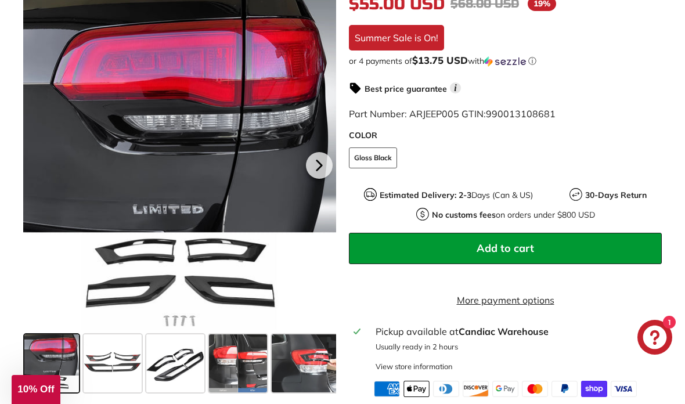  I want to click on strong: Estimated Delivery: 2-3, so click(425, 195).